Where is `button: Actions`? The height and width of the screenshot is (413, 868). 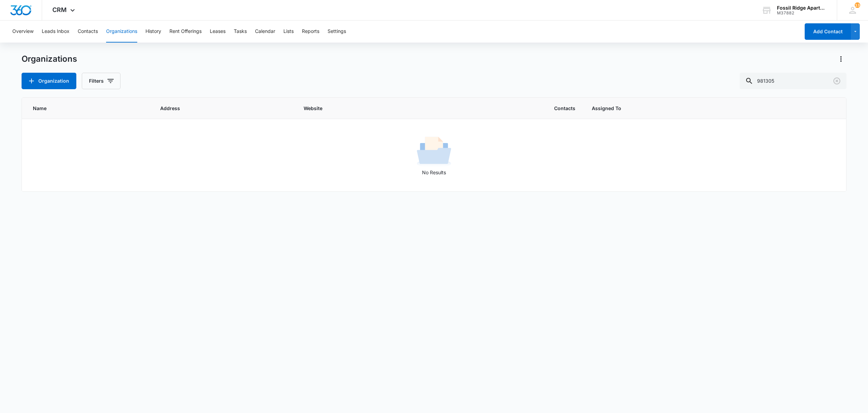 button: Actions is located at coordinates (841, 59).